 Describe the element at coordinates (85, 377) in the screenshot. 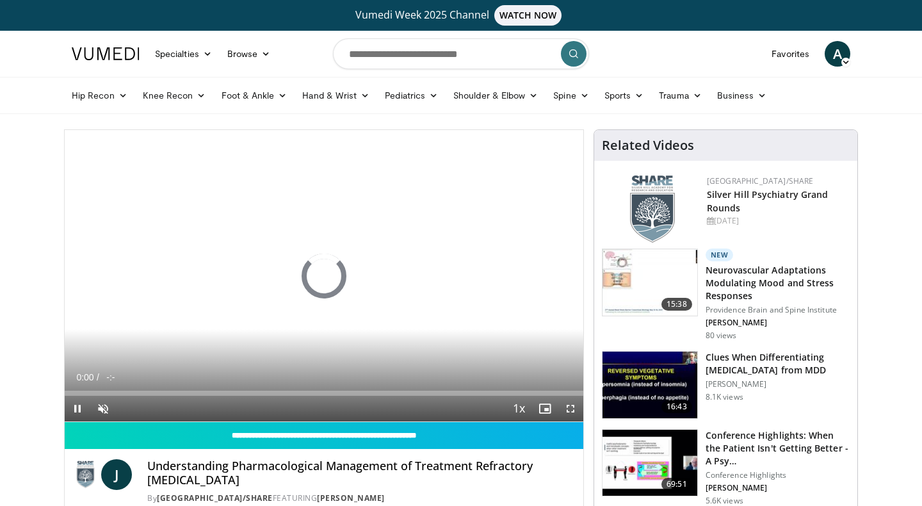

I see `span: 0:00` at that location.